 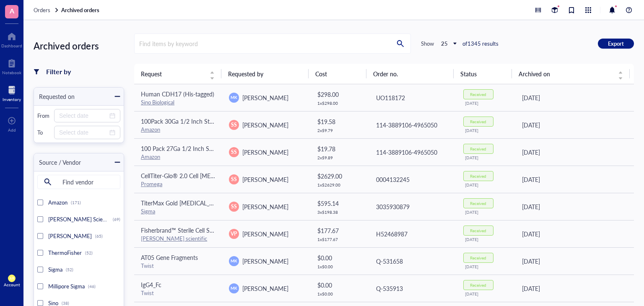 I want to click on td: 3035930879, so click(x=413, y=206).